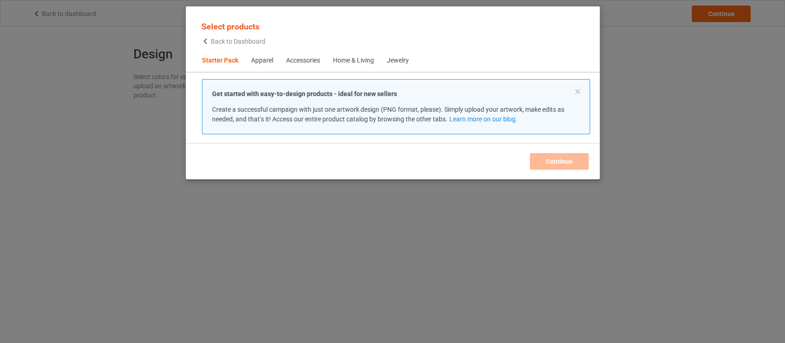 The height and width of the screenshot is (343, 785). Describe the element at coordinates (353, 61) in the screenshot. I see `div: Home & Living` at that location.